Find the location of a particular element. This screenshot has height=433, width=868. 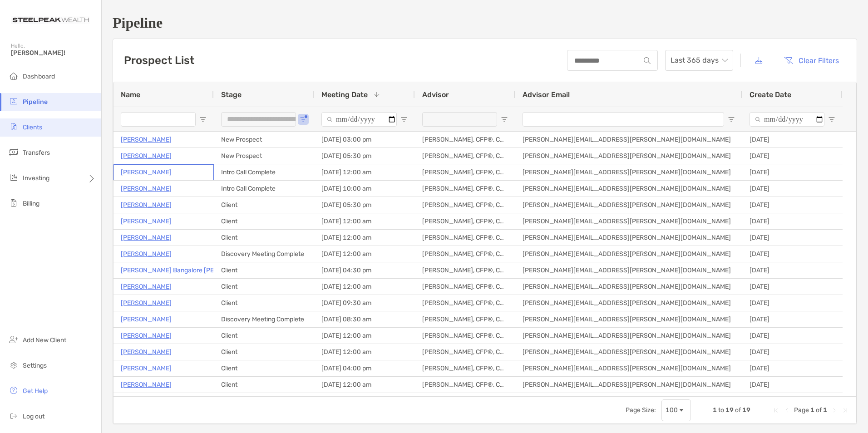

input: Advisor Email Filter Input is located at coordinates (623, 120).